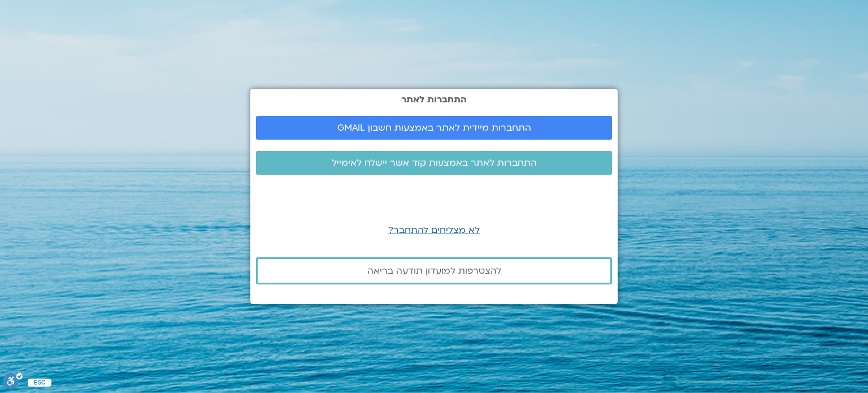  What do you see at coordinates (434, 128) in the screenshot?
I see `span: התחברות מיידית לאתר באמצעות חשבון GMAIL` at bounding box center [434, 128].